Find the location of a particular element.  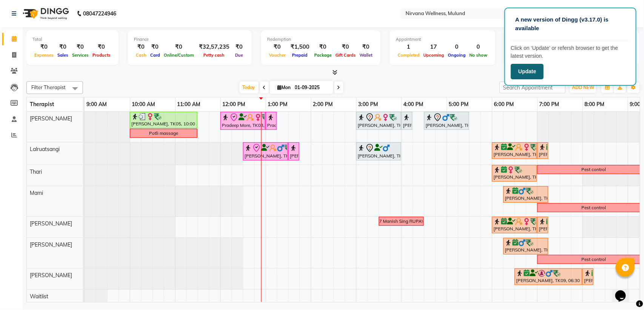

div: ₹32,57,235 is located at coordinates (214, 47).